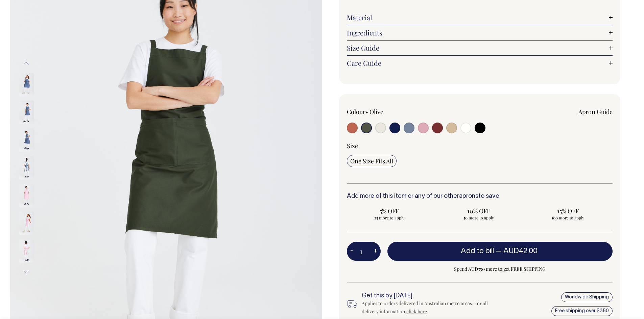 The image size is (644, 319). I want to click on input: One Size Fits All, so click(371, 161).